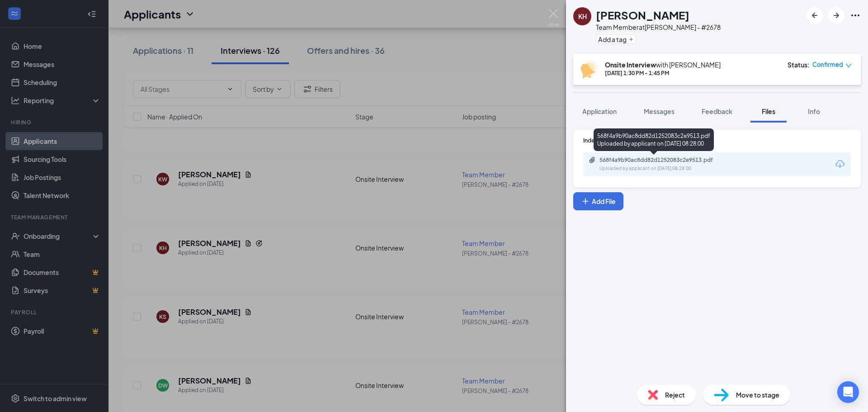  Describe the element at coordinates (758, 394) in the screenshot. I see `span: Move to stage` at that location.